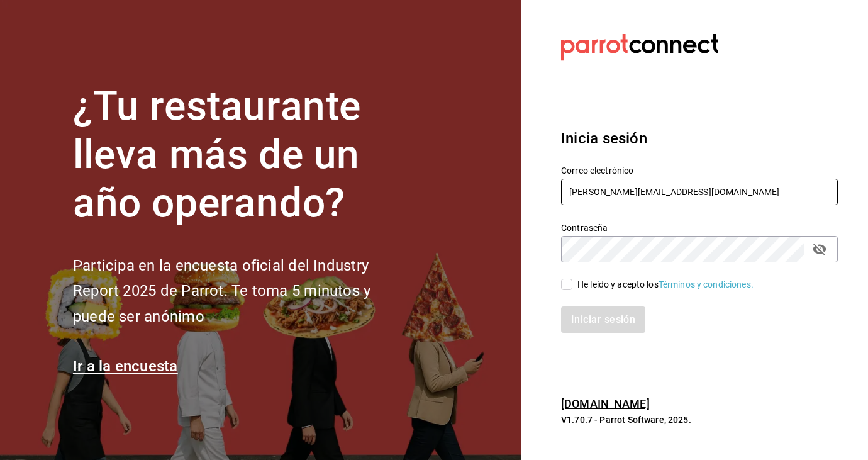 Image resolution: width=868 pixels, height=460 pixels. What do you see at coordinates (242, 291) in the screenshot?
I see `h2: Participa en la encuesta oficial del Industry Report 2025 de Parrot. Te toma 5 minutos y puede se...` at bounding box center [242, 291].